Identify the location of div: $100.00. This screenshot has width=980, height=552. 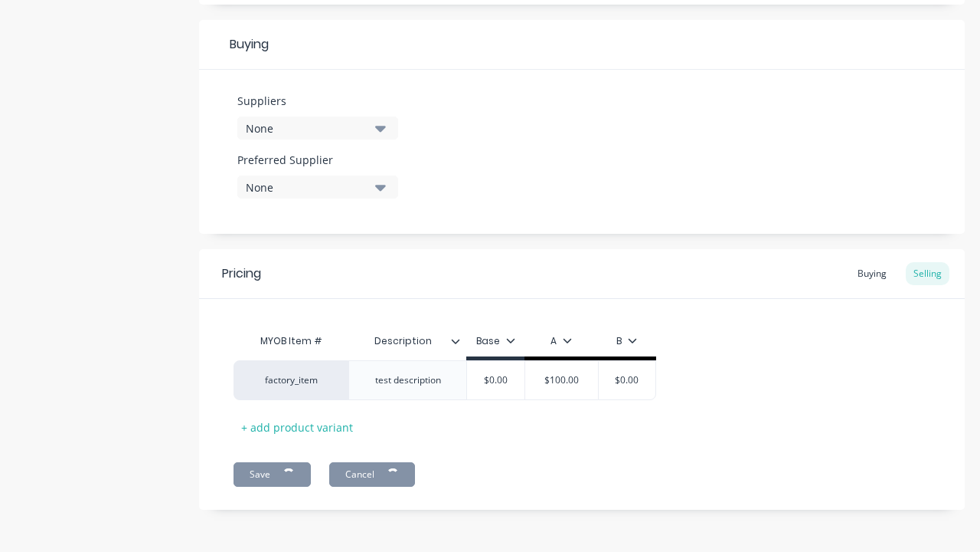
(562, 380).